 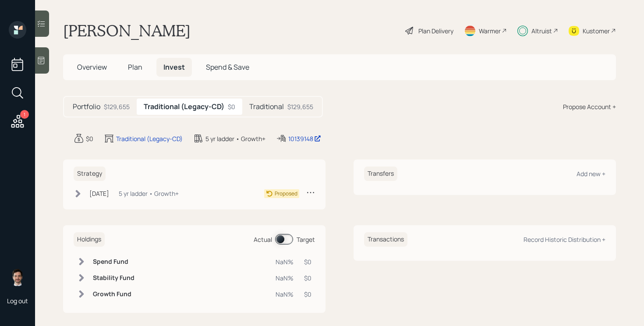 What do you see at coordinates (113, 294) in the screenshot?
I see `h6: Growth Fund` at bounding box center [113, 294].